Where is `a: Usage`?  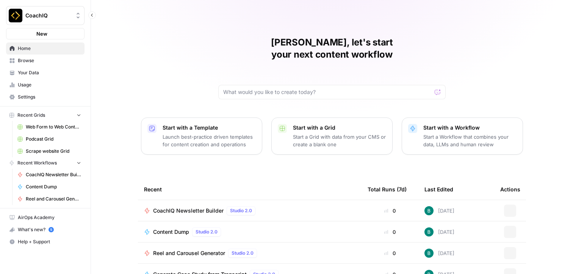
a: Usage is located at coordinates (45, 85).